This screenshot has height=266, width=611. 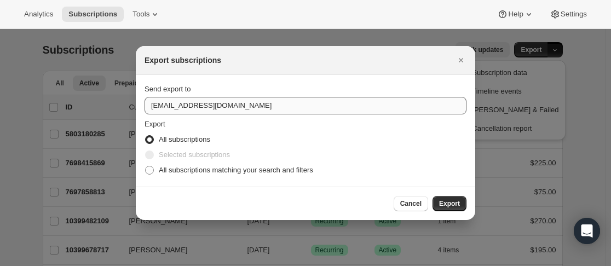 What do you see at coordinates (516, 14) in the screenshot?
I see `span: Help` at bounding box center [516, 14].